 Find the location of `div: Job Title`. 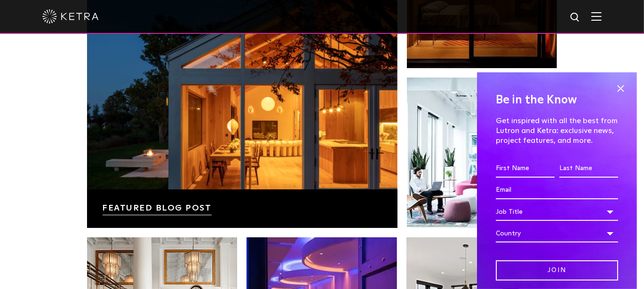

div: Job Title is located at coordinates (557, 212).